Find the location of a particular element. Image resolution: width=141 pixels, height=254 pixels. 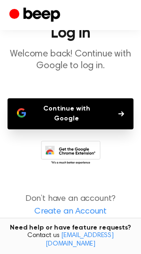

p: Don’t have an account? is located at coordinates (71, 206).